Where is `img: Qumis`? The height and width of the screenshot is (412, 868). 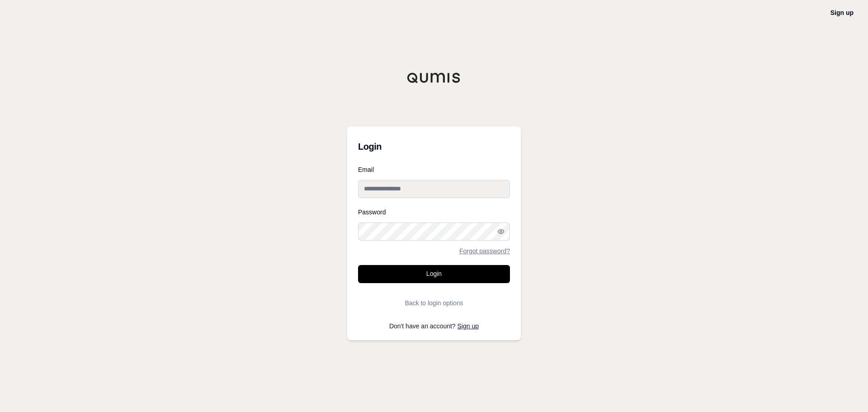
img: Qumis is located at coordinates (434, 78).